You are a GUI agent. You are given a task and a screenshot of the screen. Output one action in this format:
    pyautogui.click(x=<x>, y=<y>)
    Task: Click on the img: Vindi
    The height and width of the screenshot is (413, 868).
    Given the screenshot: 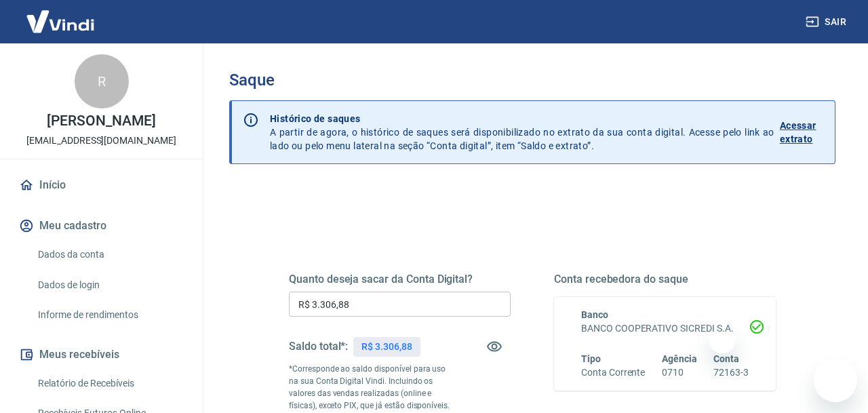 What is the action you would take?
    pyautogui.click(x=60, y=21)
    